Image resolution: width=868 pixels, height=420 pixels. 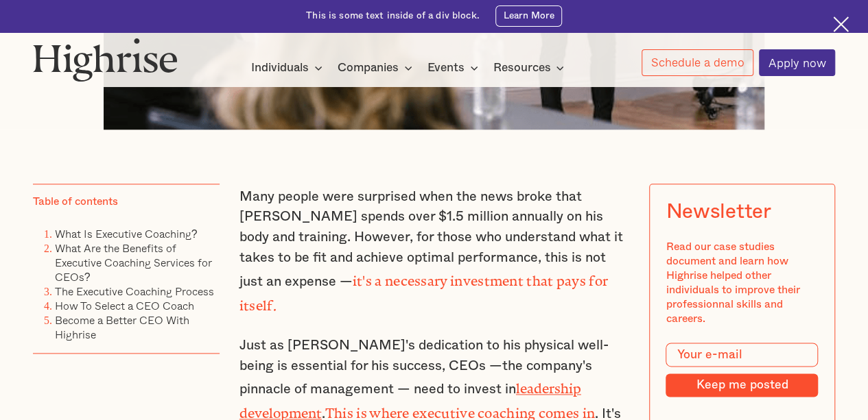 I want to click on a: leadership development, so click(x=410, y=397).